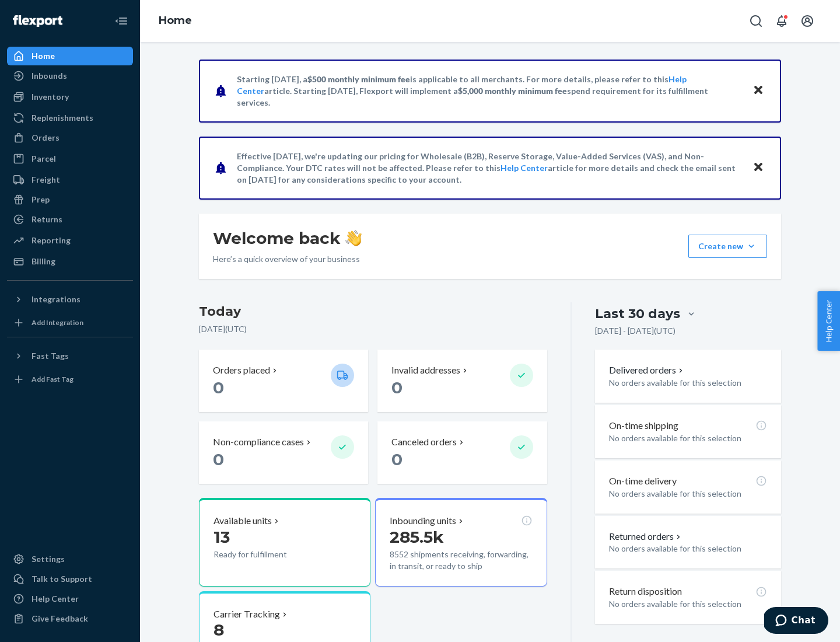 The height and width of the screenshot is (642, 840). I want to click on div: Add Fast Tag, so click(53, 379).